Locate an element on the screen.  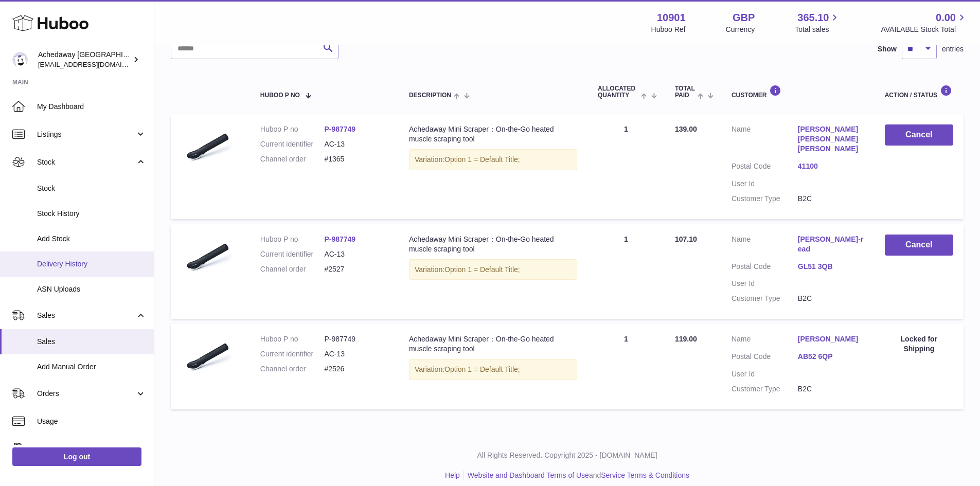
span: ALLOCATED Quantity is located at coordinates (618, 92).